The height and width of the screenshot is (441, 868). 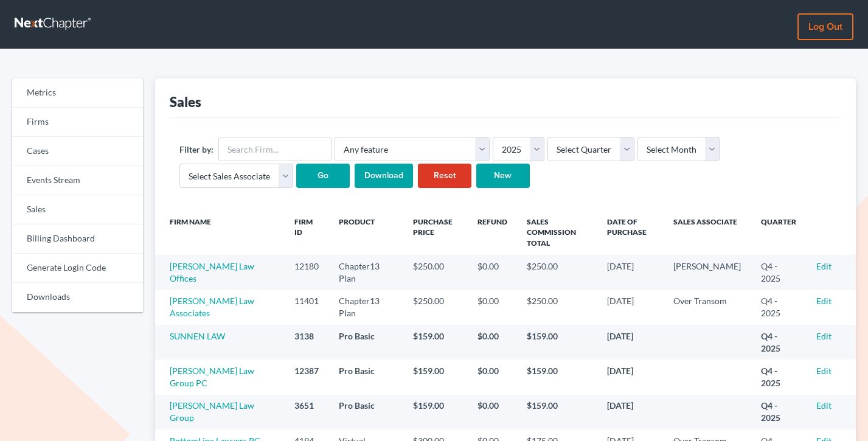 What do you see at coordinates (707, 307) in the screenshot?
I see `td: Over Transom` at bounding box center [707, 307].